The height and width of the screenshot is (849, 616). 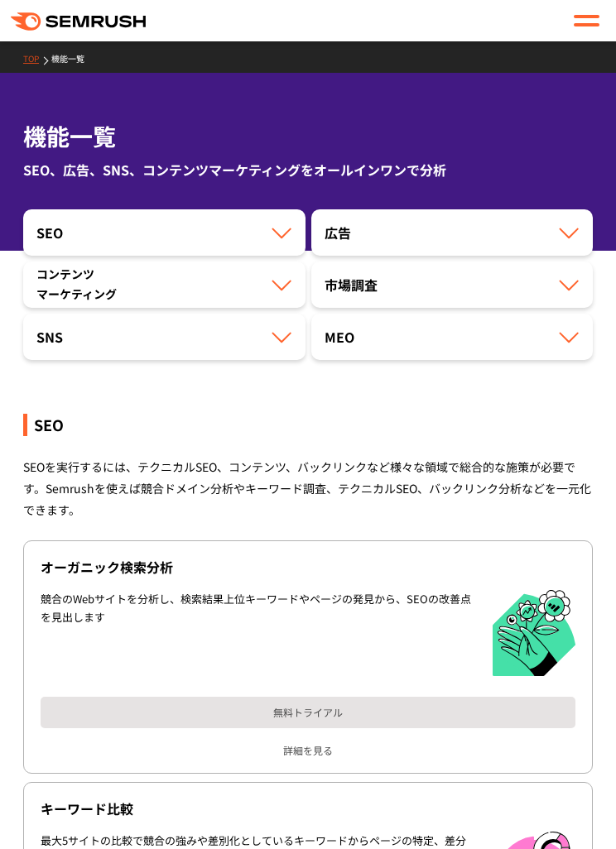 I want to click on div: キーワード比較, so click(x=308, y=809).